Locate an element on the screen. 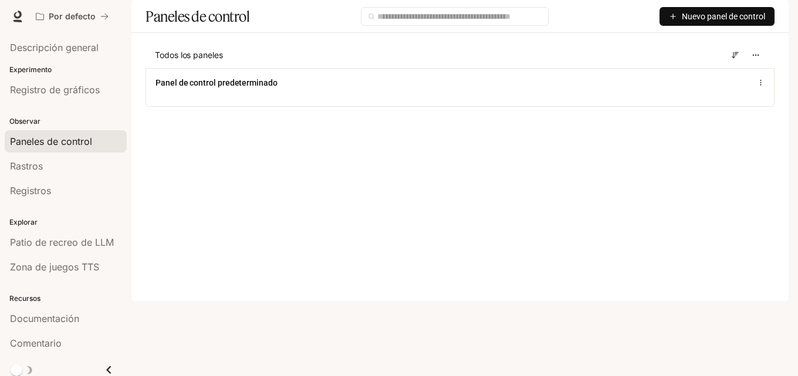 The image size is (798, 376). button: Todos los espacios de trabajo is located at coordinates (72, 16).